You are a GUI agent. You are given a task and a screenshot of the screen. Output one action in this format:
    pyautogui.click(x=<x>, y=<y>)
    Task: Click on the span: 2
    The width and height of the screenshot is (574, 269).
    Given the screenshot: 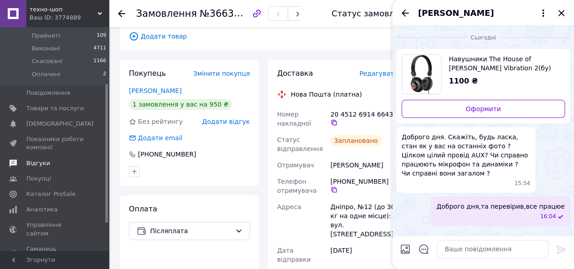 What is the action you would take?
    pyautogui.click(x=104, y=74)
    